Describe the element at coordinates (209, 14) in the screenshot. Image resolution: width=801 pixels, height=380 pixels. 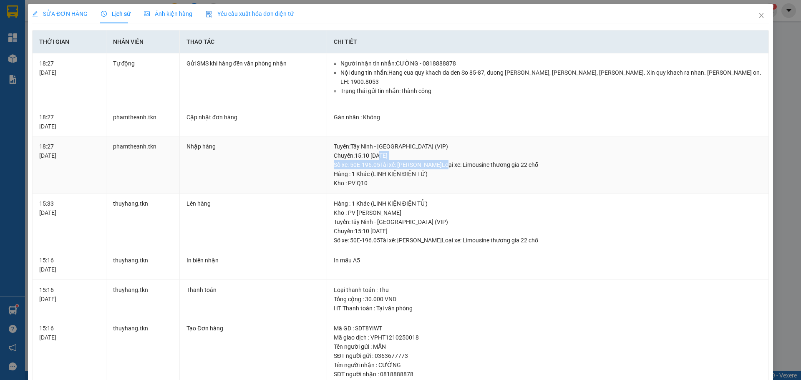
I see `img: icon` at that location.